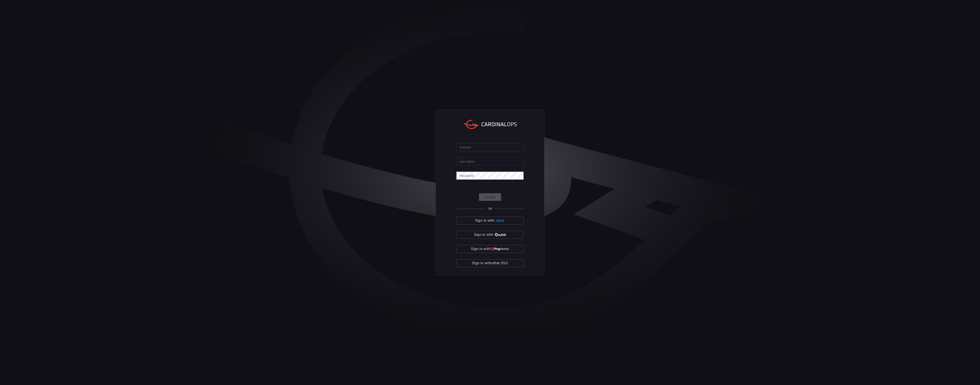 This screenshot has width=980, height=385. Describe the element at coordinates (500, 234) in the screenshot. I see `img: vP8Hhh4KuCH8AavWKdZY7RZgAAAAASUVORK5CYII=` at that location.